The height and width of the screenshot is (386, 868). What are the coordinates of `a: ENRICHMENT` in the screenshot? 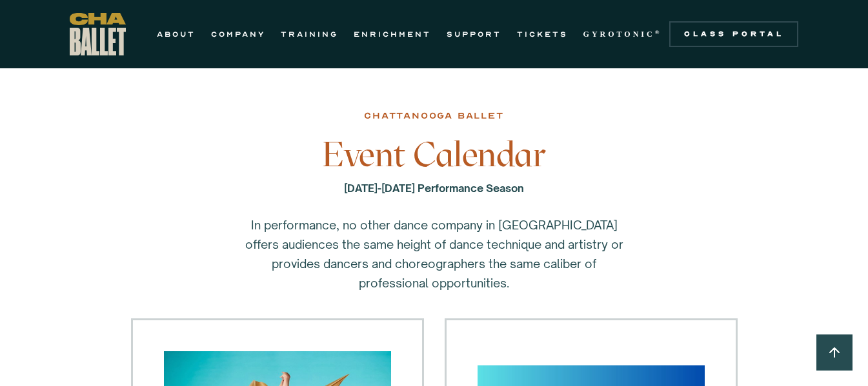 It's located at (392, 34).